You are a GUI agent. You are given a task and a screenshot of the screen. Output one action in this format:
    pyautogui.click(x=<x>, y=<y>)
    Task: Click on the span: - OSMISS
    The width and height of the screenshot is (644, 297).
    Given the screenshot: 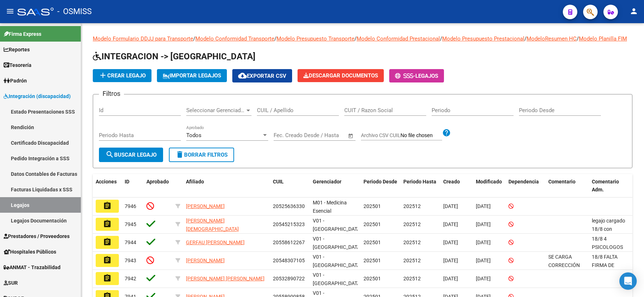 What is the action you would take?
    pyautogui.click(x=74, y=12)
    